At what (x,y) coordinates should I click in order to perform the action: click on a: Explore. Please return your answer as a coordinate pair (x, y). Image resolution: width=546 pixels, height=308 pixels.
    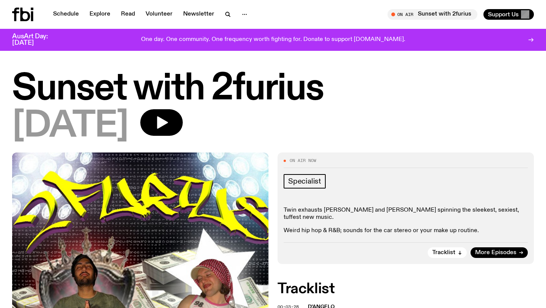
    Looking at the image, I should click on (100, 14).